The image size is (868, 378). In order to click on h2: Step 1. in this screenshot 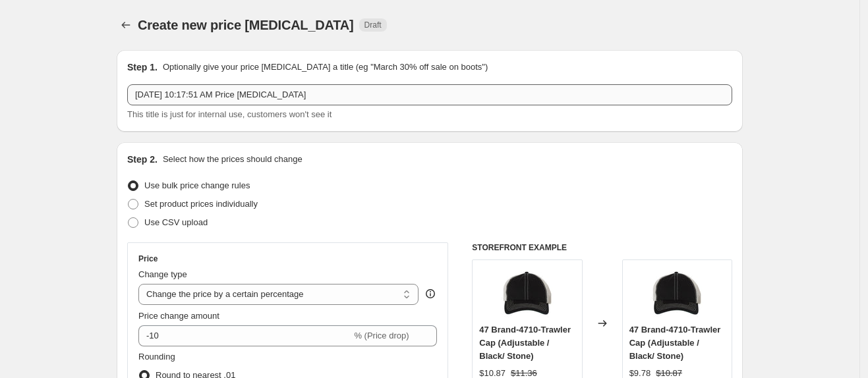, I will do `click(142, 67)`.